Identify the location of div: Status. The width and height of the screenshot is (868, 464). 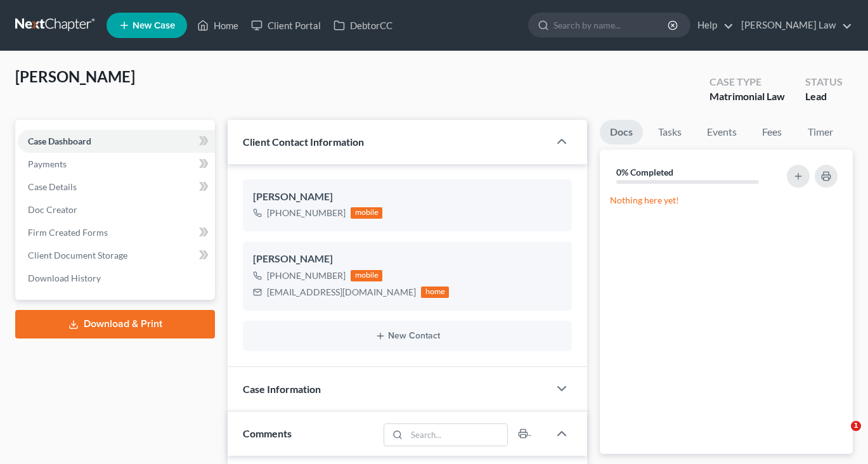
(823, 82).